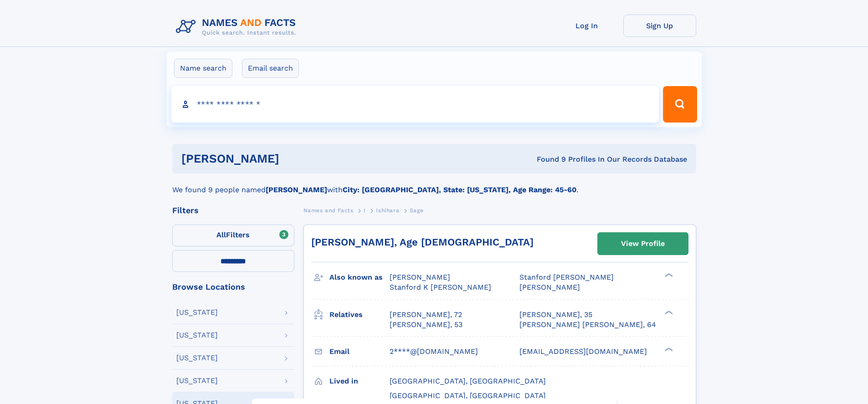 This screenshot has height=404, width=868. Describe the element at coordinates (238, 27) in the screenshot. I see `img: Logo Names and Facts` at that location.